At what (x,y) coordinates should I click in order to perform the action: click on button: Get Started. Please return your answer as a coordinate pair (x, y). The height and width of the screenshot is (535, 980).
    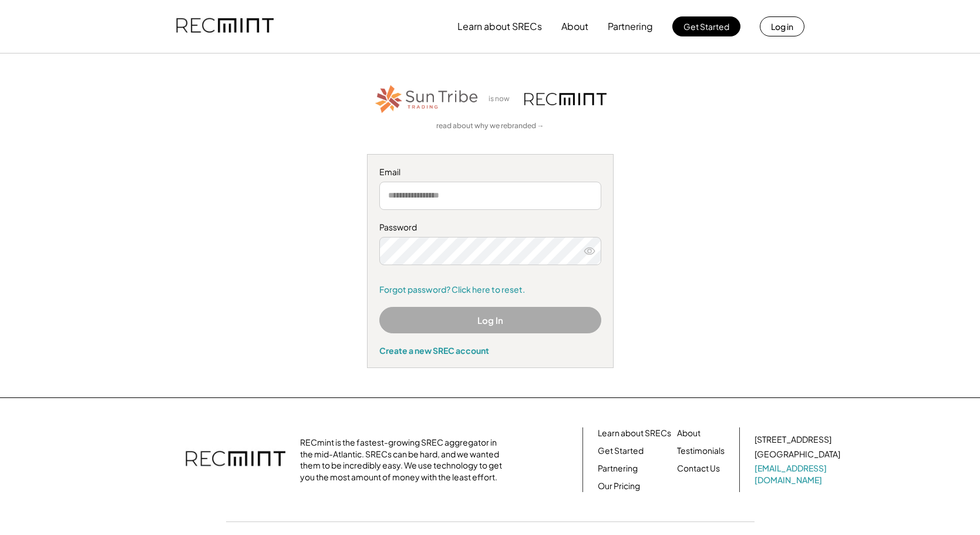
    Looking at the image, I should click on (706, 26).